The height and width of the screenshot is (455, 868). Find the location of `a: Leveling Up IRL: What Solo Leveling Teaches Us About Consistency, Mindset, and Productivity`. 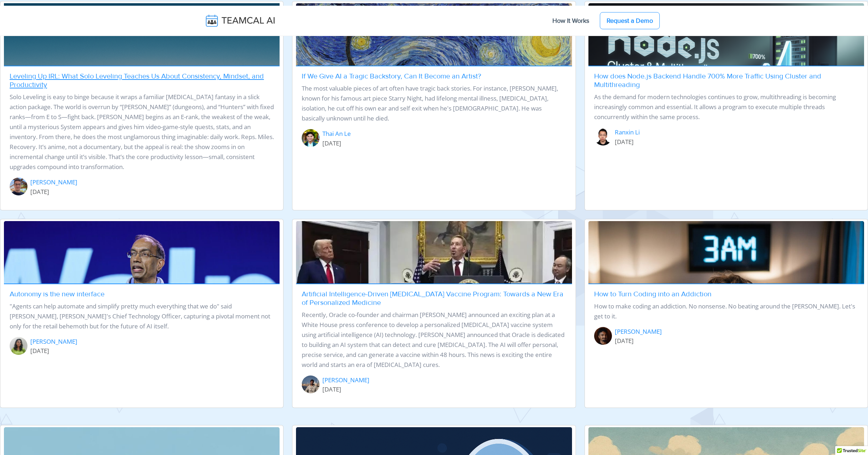

a: Leveling Up IRL: What Solo Leveling Teaches Us About Consistency, Mindset, and Productivity is located at coordinates (136, 81).